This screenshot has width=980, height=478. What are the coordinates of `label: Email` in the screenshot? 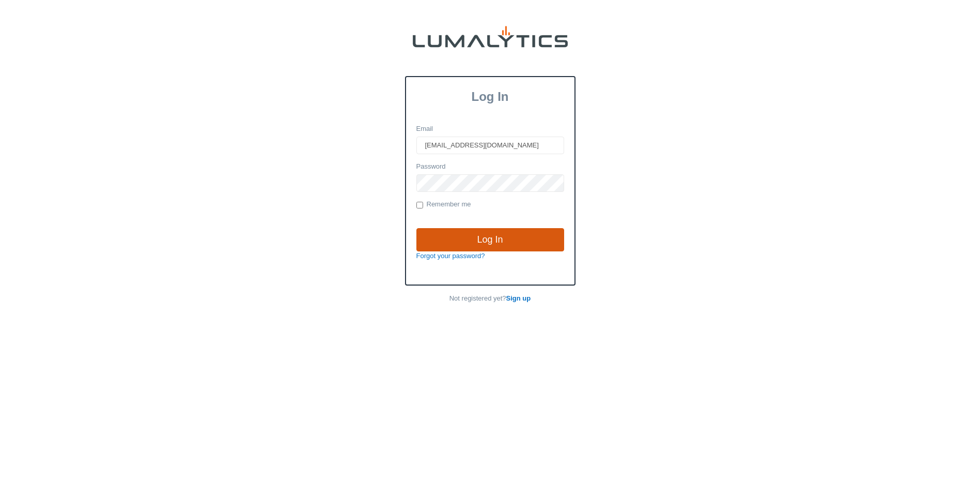 It's located at (425, 129).